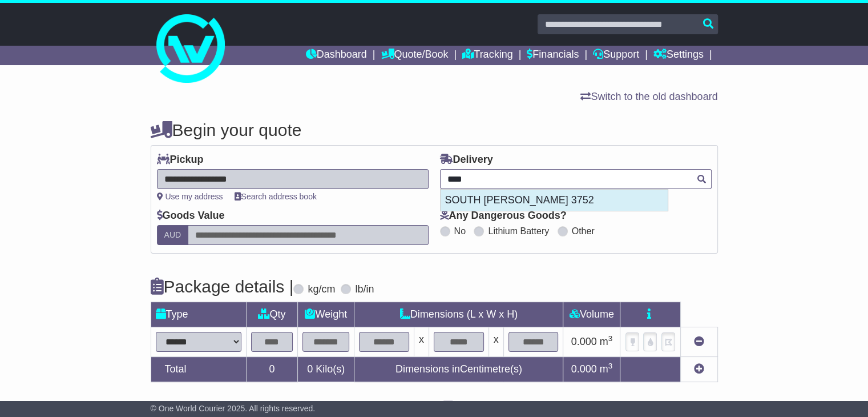 The height and width of the screenshot is (417, 868). Describe the element at coordinates (272, 369) in the screenshot. I see `td: 0` at that location.